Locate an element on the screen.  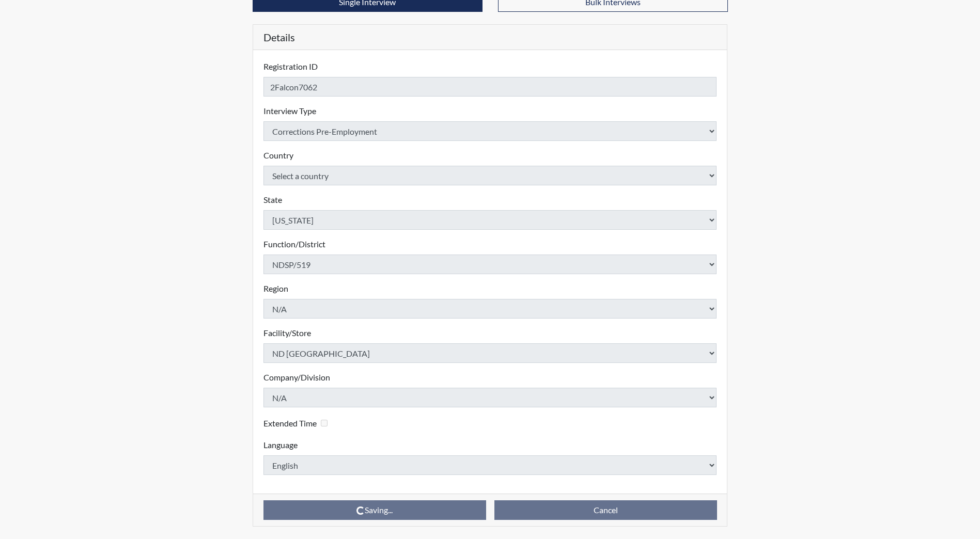
label: Function/District is located at coordinates (294, 244).